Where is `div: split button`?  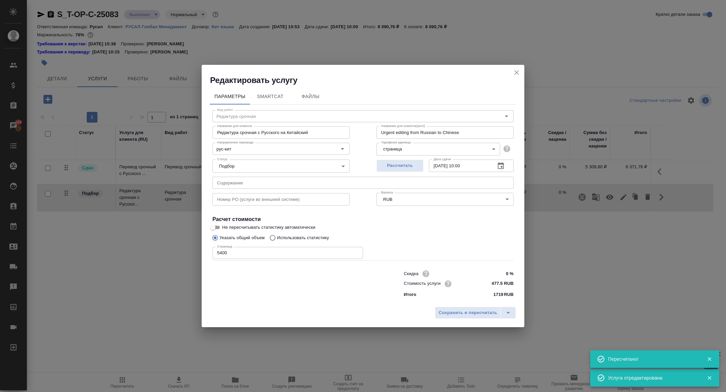 div: split button is located at coordinates (475, 313).